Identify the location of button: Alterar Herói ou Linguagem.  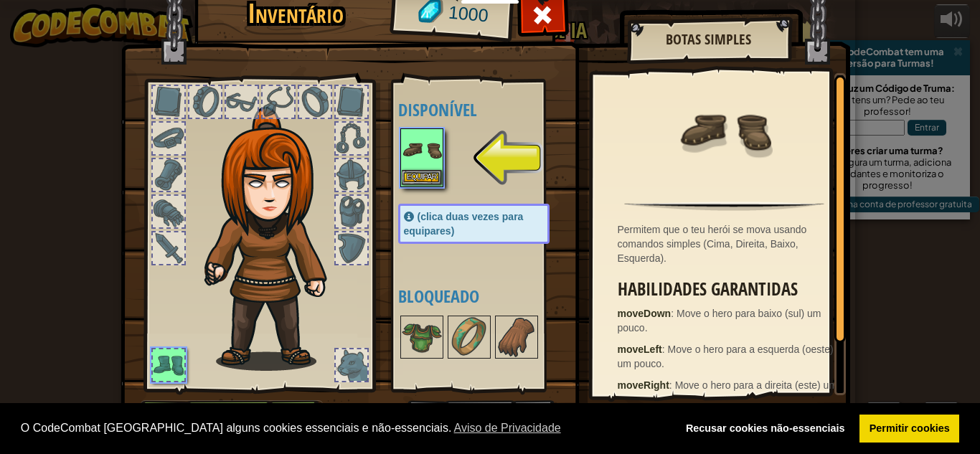
(232, 420).